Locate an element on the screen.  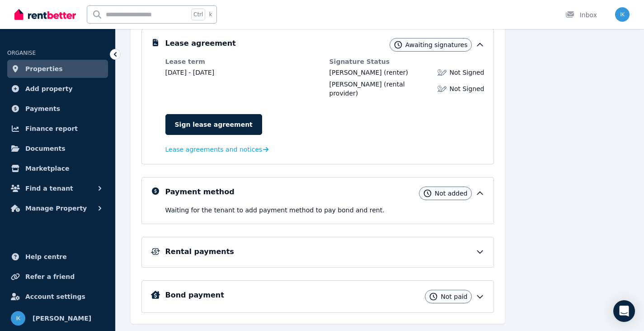
span: Find a tenant is located at coordinates (49, 189).